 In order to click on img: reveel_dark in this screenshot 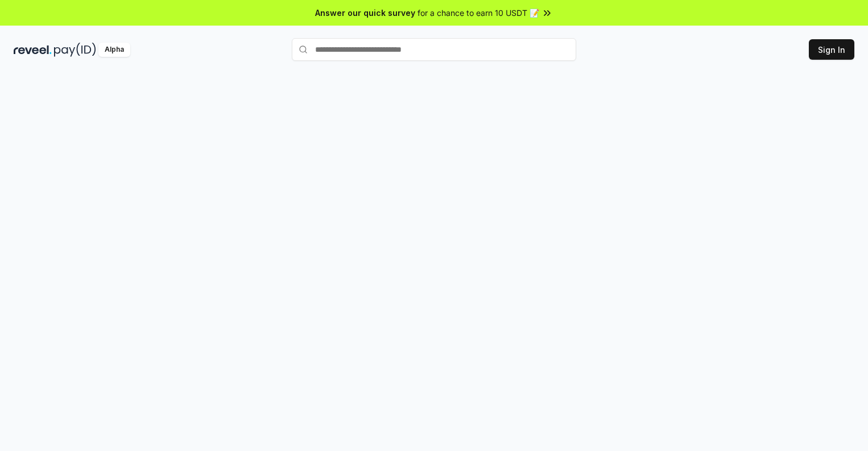, I will do `click(32, 50)`.